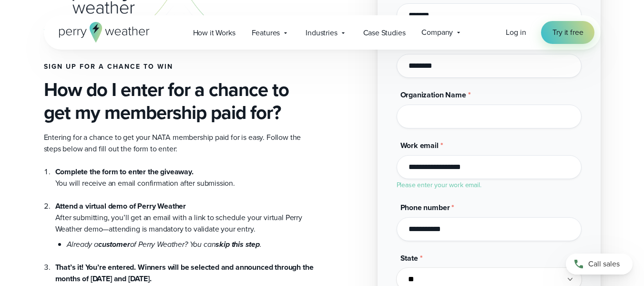  Describe the element at coordinates (214, 33) in the screenshot. I see `a: How it Works` at that location.